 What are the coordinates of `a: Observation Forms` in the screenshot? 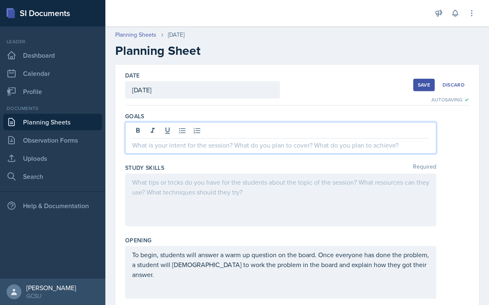 It's located at (53, 140).